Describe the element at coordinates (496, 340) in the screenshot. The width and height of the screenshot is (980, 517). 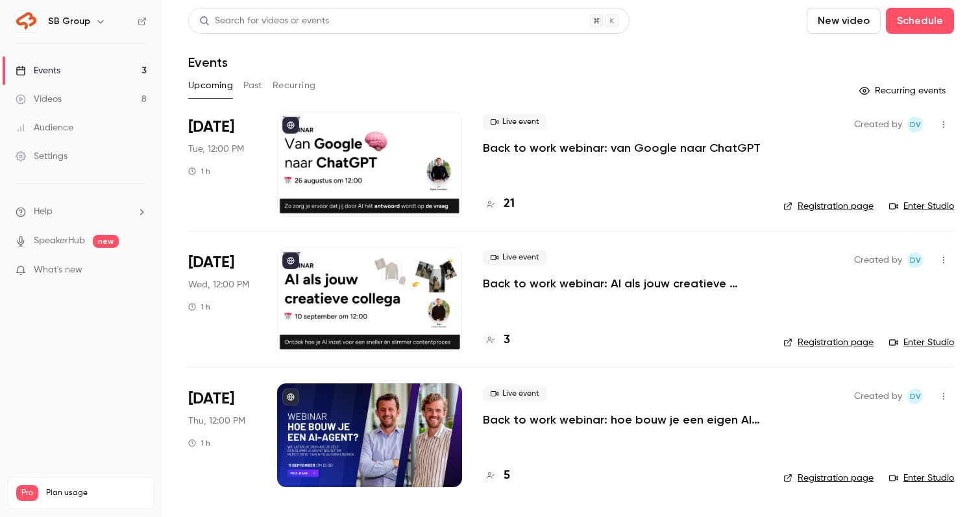
I see `a: 3` at that location.